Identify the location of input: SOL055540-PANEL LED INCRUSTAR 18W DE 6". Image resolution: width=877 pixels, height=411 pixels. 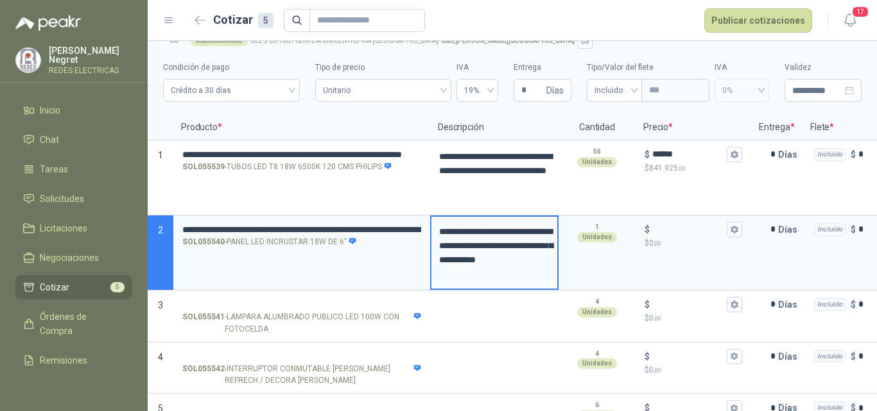
(302, 230).